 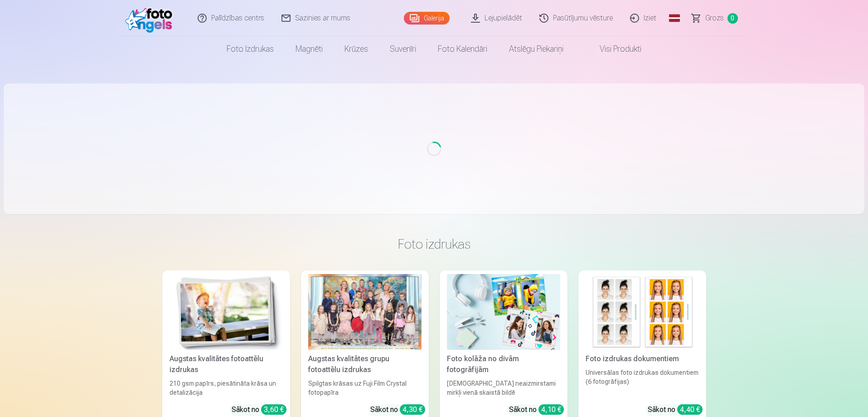 What do you see at coordinates (504, 312) in the screenshot?
I see `img: Foto kolāža no divām fotogrāfijām` at bounding box center [504, 312].